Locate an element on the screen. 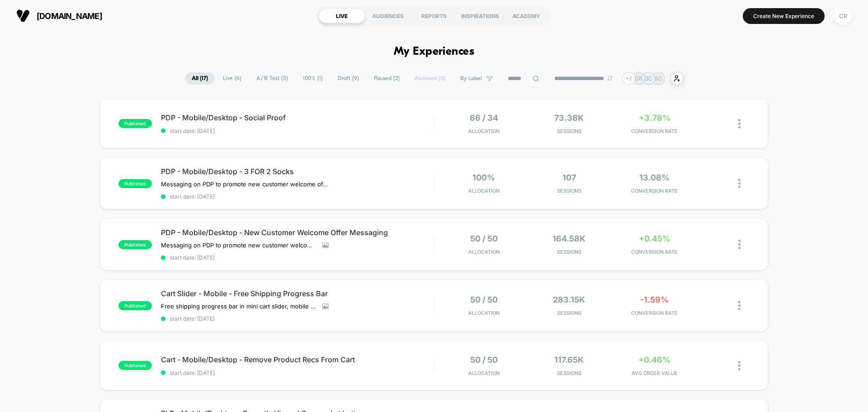 The height and width of the screenshot is (412, 868). img: end is located at coordinates (610, 78).